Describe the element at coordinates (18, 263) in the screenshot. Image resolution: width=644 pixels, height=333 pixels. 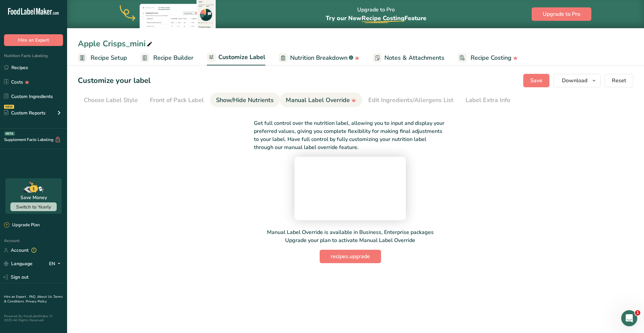
I see `a: Language` at that location.